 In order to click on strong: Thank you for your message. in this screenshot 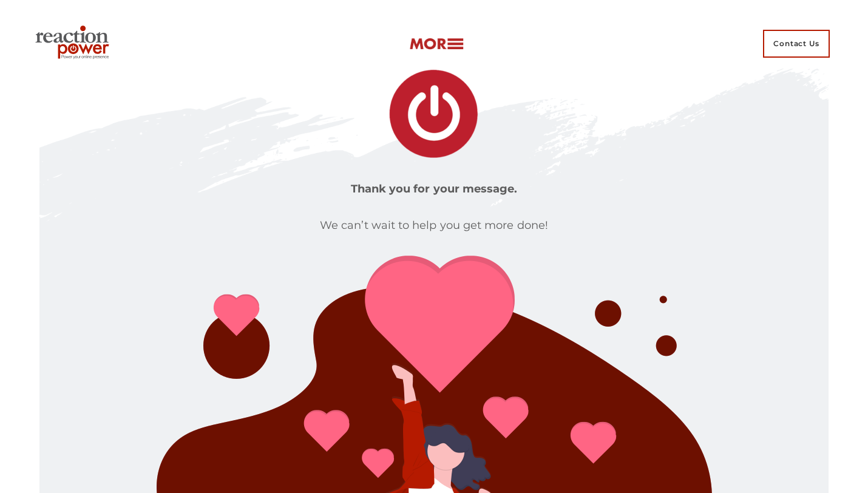, I will do `click(434, 189)`.